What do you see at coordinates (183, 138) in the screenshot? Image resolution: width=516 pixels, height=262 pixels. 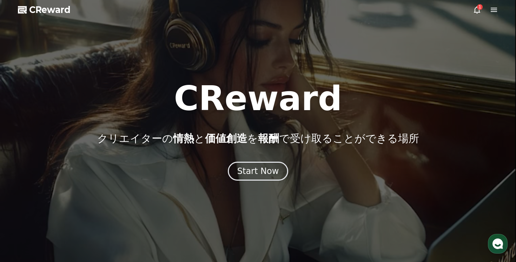 I see `span: 情熱` at bounding box center [183, 138].